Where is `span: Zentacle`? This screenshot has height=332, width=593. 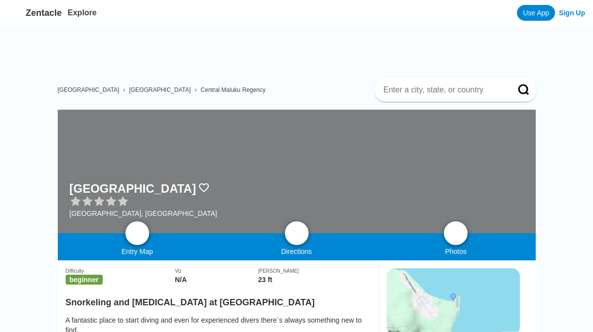
span: Zentacle is located at coordinates (43, 13).